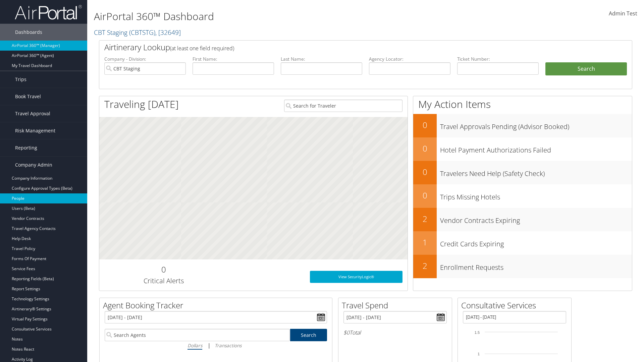 The image size is (644, 362). What do you see at coordinates (48, 12) in the screenshot?
I see `img: airportal-logo.png` at bounding box center [48, 12].